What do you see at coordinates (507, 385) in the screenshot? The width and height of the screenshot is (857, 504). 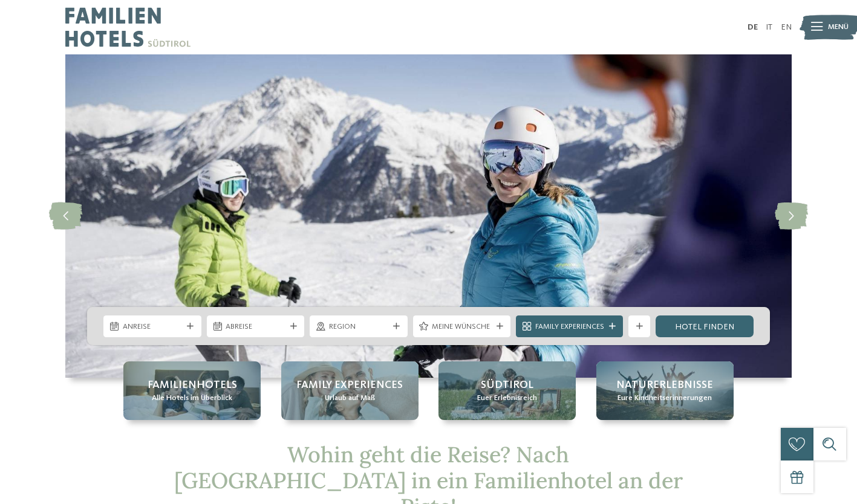 I see `span: Südtirol` at bounding box center [507, 385].